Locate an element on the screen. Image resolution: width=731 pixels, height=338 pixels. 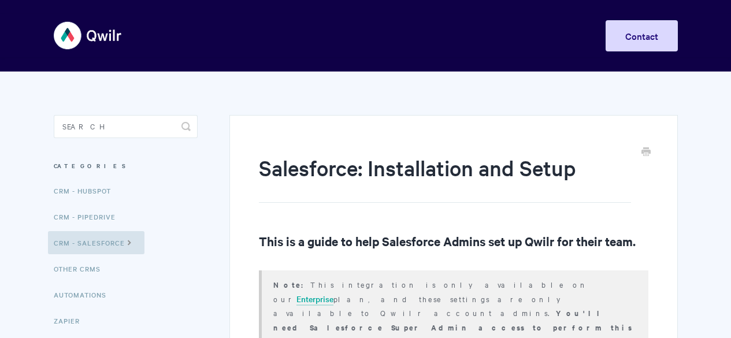
h2: This is a guide to help Salesforce Admins set up Qwilr for their team. is located at coordinates (453, 241).